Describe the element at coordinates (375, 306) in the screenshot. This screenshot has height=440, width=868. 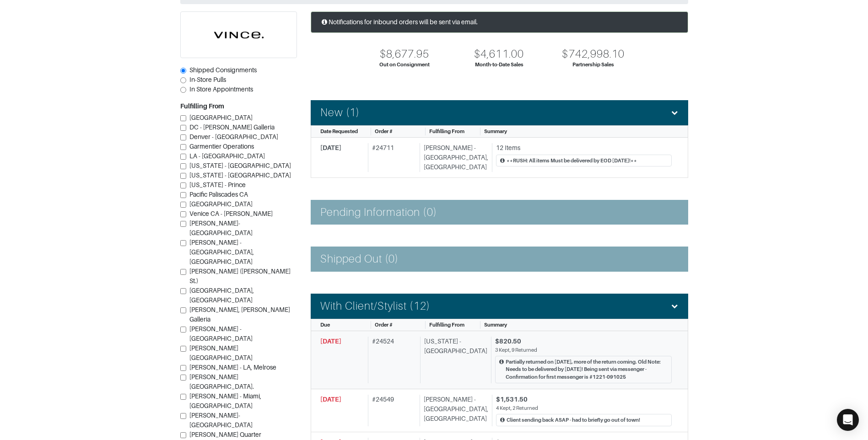
I see `h4: With Client/Stylist (12)` at that location.